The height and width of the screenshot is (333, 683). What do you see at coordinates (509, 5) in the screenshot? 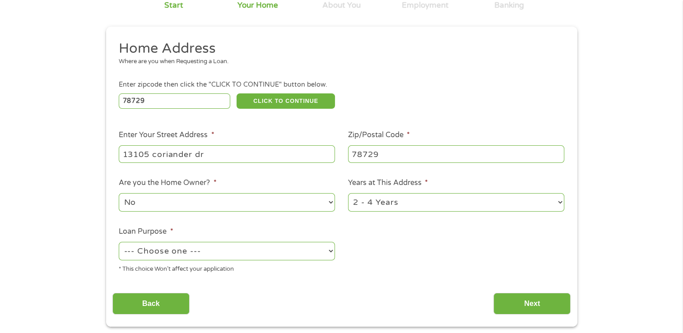
I see `div: Banking` at bounding box center [509, 5].